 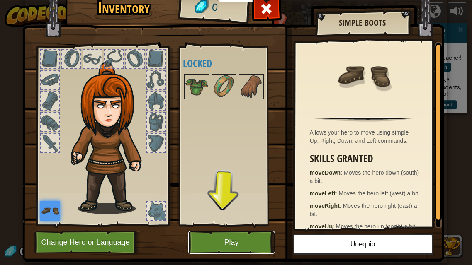 What do you see at coordinates (365, 137) in the screenshot?
I see `div: Allows your hero to move using simple Up, Right, Down, and Left commands.` at bounding box center [365, 137].